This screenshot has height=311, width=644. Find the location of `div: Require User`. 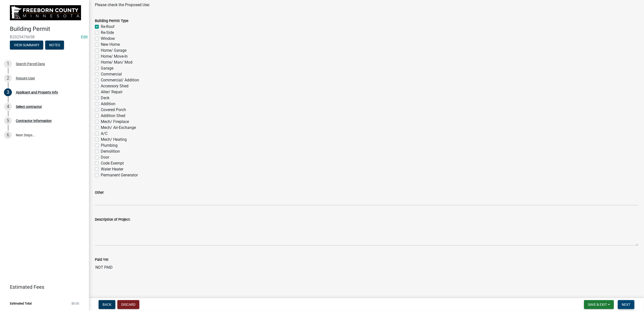

div: Require User is located at coordinates (26, 78).